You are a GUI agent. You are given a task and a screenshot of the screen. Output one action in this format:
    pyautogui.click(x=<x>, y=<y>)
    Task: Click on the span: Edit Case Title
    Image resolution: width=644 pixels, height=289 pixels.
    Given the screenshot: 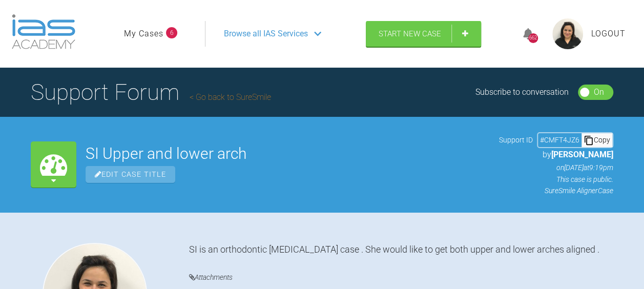 What is the action you would take?
    pyautogui.click(x=130, y=174)
    